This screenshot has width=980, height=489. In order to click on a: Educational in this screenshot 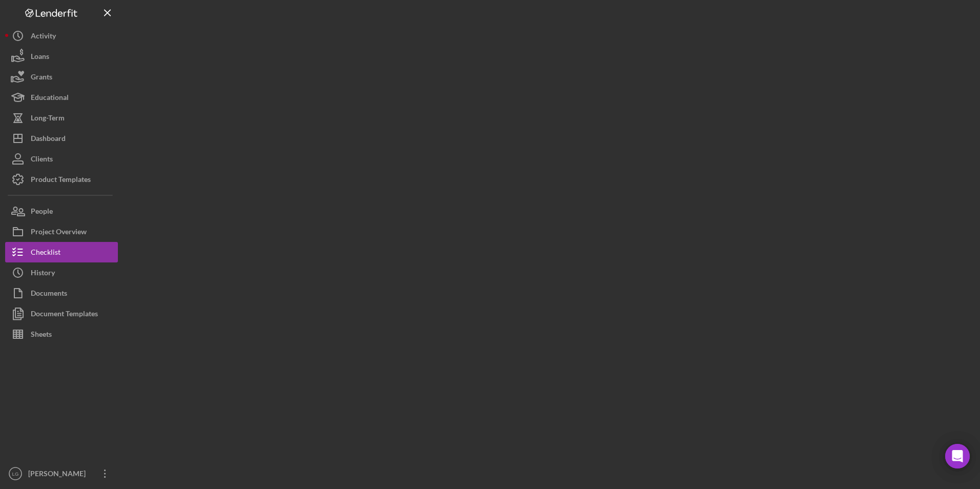, I will do `click(61, 98)`.